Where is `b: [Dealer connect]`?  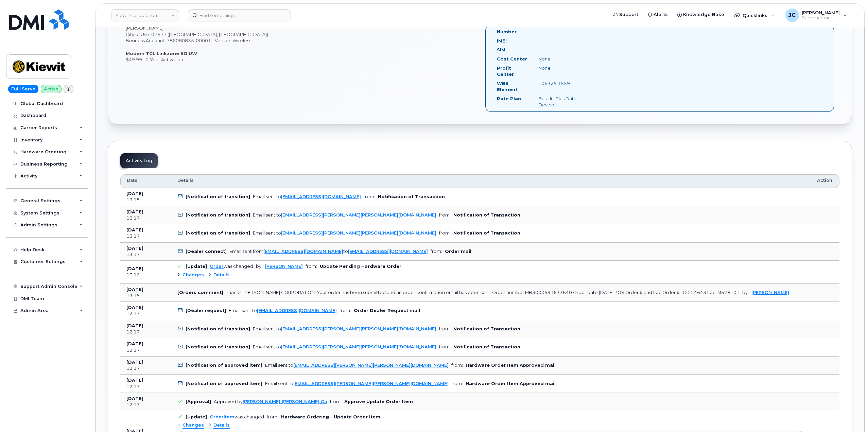 b: [Dealer connect] is located at coordinates (206, 252).